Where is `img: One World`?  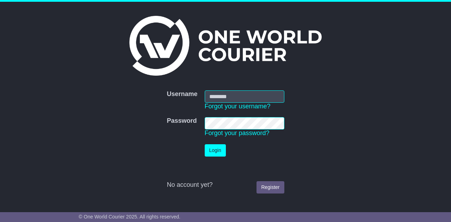 img: One World is located at coordinates (226, 46).